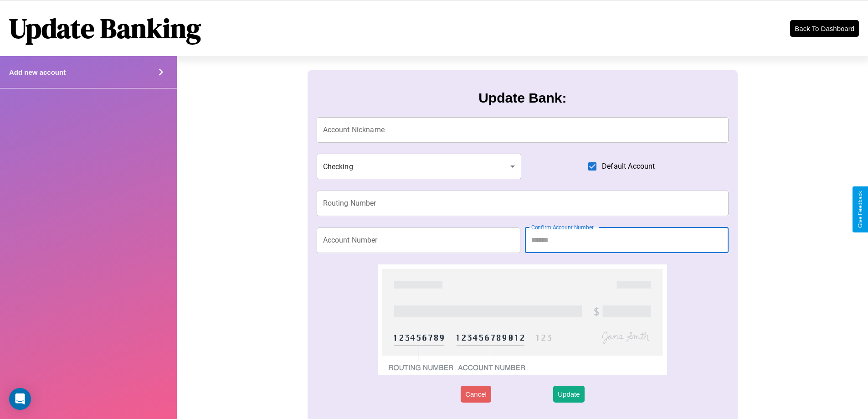  I want to click on img: check, so click(522, 320).